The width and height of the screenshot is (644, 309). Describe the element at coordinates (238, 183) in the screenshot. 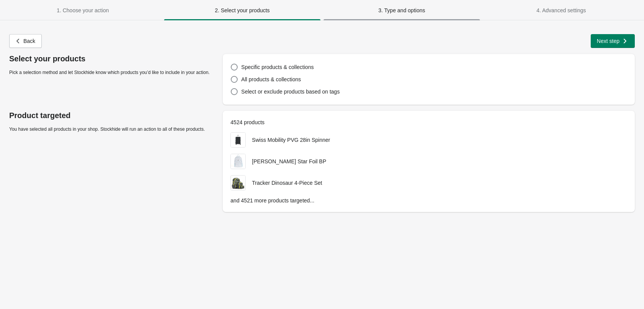

I see `img: Tracker Dinosaur 4-Piece Set` at that location.